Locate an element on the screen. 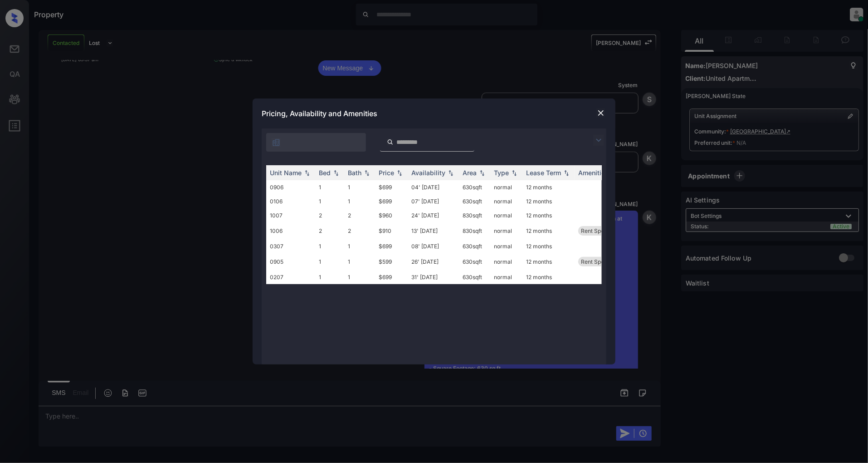 The height and width of the screenshot is (463, 868). div: Lease Term is located at coordinates (543, 172).